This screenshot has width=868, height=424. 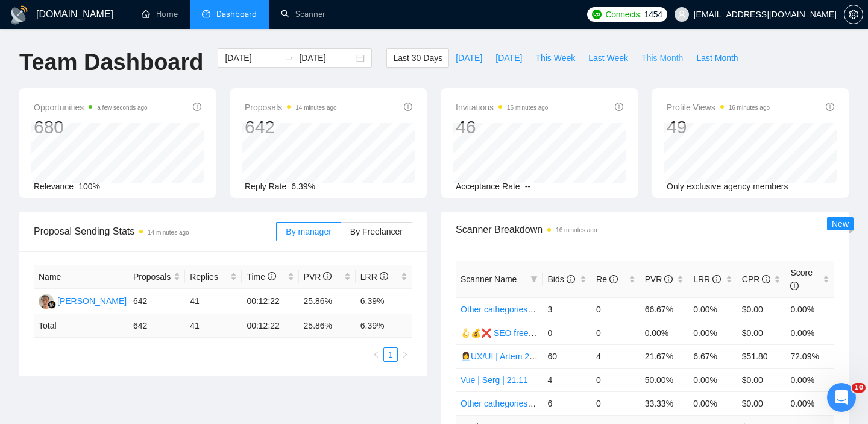 What do you see at coordinates (54, 187) in the screenshot?
I see `span: Relevance` at bounding box center [54, 187].